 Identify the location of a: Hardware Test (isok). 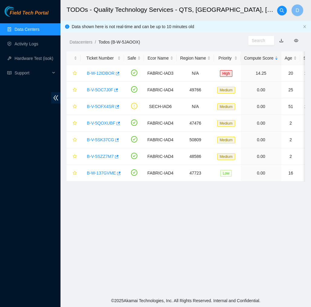
(34, 58).